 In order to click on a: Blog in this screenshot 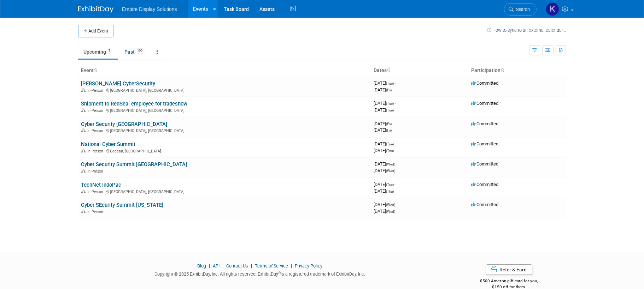, I will do `click(202, 266)`.